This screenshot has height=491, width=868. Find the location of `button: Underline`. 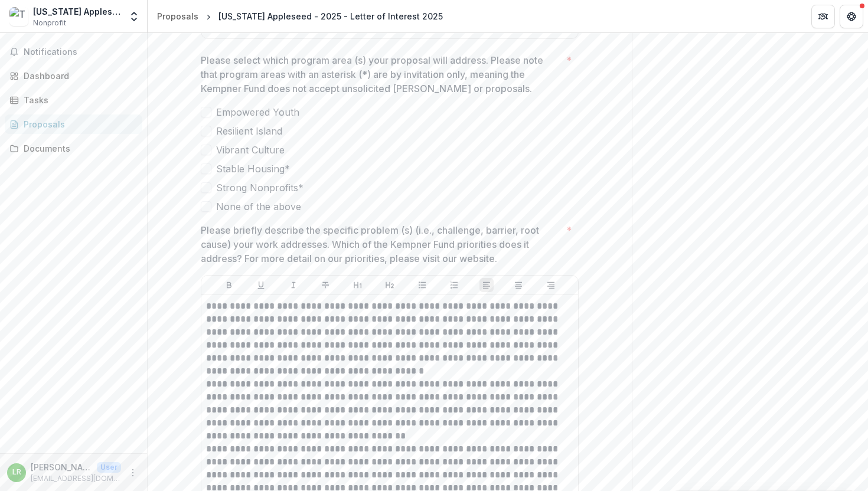

button: Underline is located at coordinates (261, 285).